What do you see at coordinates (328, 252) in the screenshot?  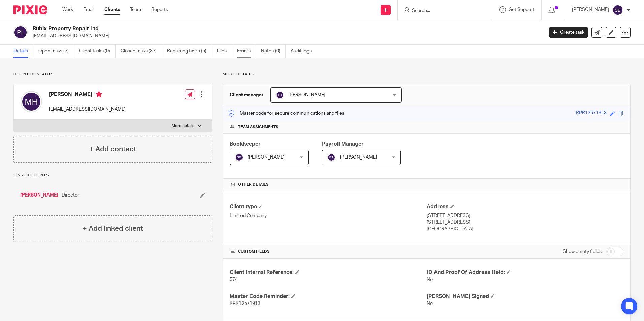 I see `h4: CUSTOM FIELDS` at bounding box center [328, 252].